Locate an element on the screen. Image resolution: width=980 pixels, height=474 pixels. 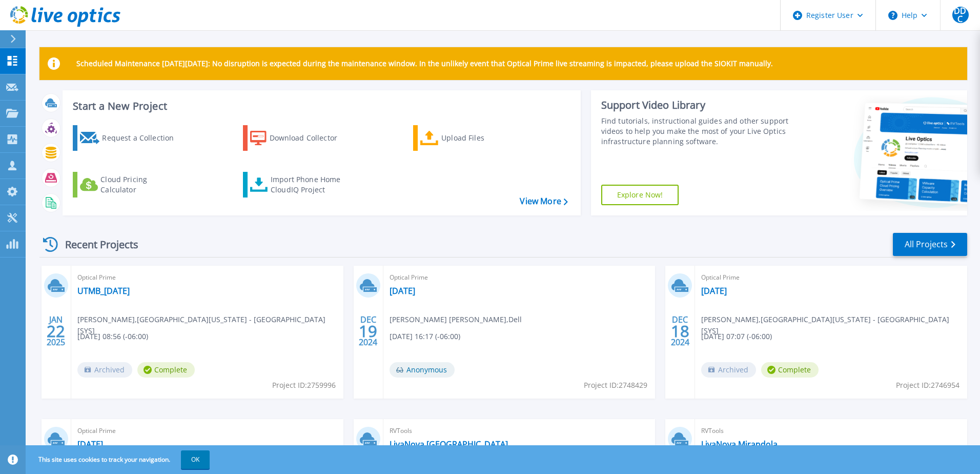
div: JAN 2025 is located at coordinates (56, 331).